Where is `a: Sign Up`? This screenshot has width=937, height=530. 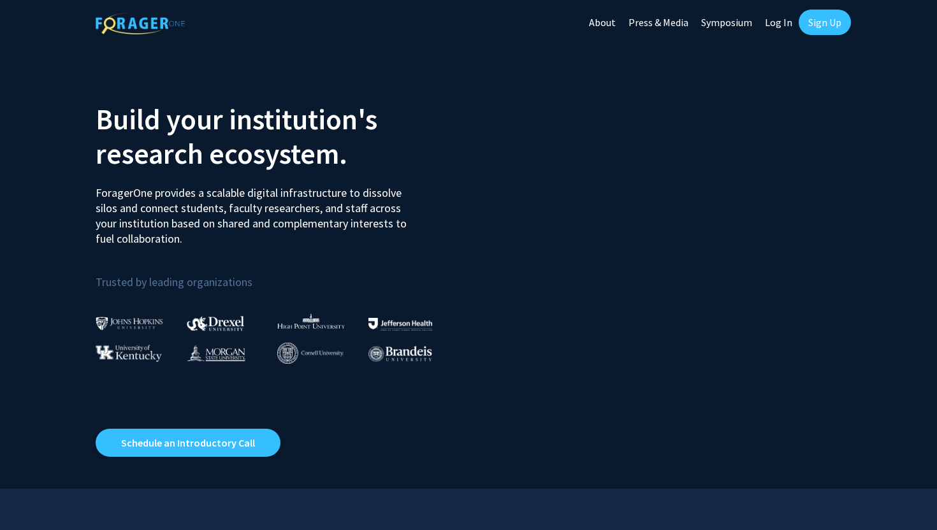
a: Sign Up is located at coordinates (825, 22).